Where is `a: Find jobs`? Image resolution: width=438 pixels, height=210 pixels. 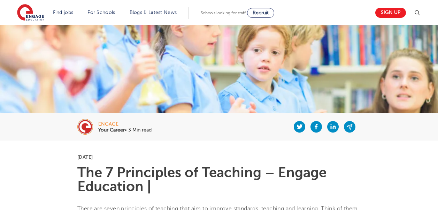 a: Find jobs is located at coordinates (63, 12).